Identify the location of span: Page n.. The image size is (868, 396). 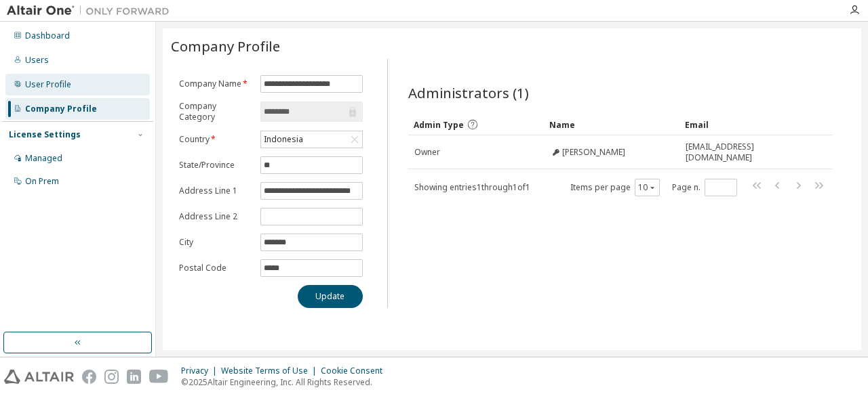
(705, 188).